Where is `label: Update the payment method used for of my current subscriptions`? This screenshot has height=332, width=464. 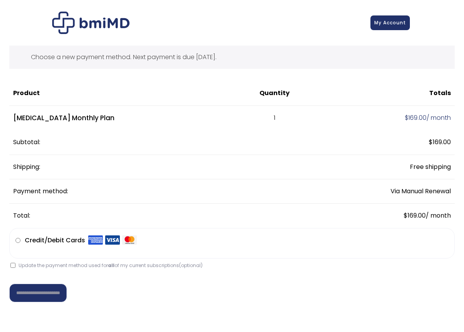 label: Update the payment method used for of my current subscriptions is located at coordinates (106, 265).